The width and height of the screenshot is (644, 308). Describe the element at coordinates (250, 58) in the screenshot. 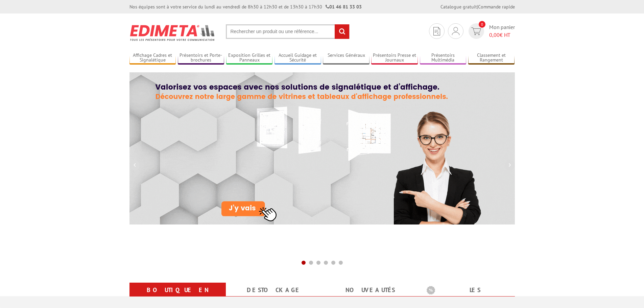

I see `a: Exposition Grilles et Panneaux` at that location.